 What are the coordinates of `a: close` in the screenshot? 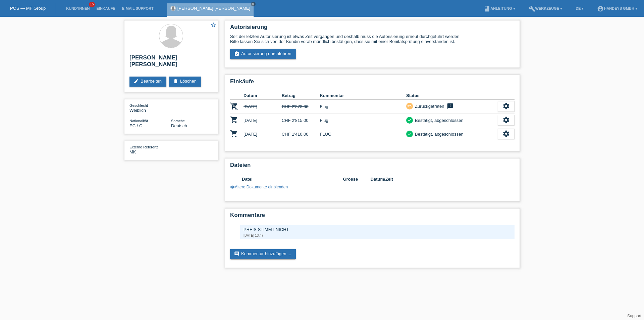 It's located at (253, 4).